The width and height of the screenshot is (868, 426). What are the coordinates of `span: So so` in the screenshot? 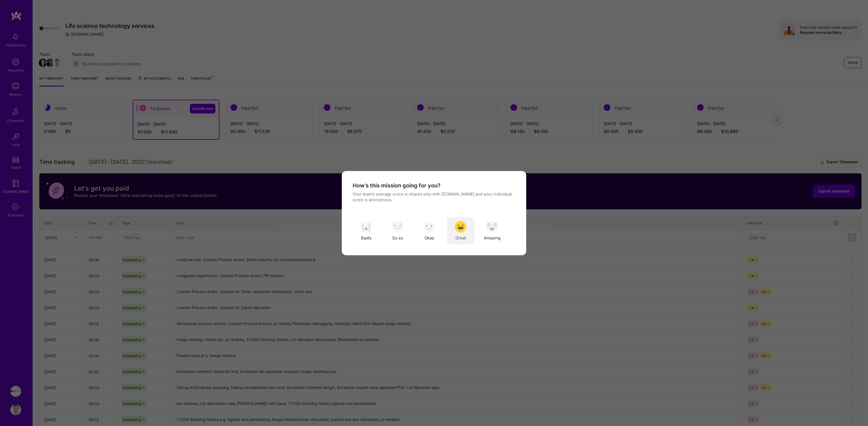 It's located at (398, 238).